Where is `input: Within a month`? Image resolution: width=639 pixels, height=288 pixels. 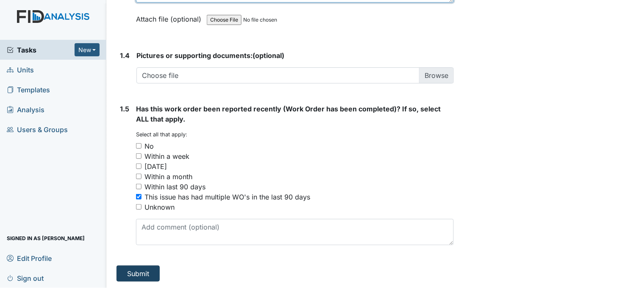 input: Within a month is located at coordinates (139, 176).